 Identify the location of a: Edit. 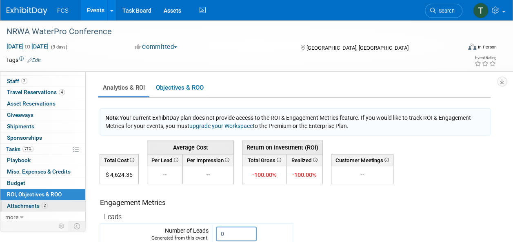
(34, 60).